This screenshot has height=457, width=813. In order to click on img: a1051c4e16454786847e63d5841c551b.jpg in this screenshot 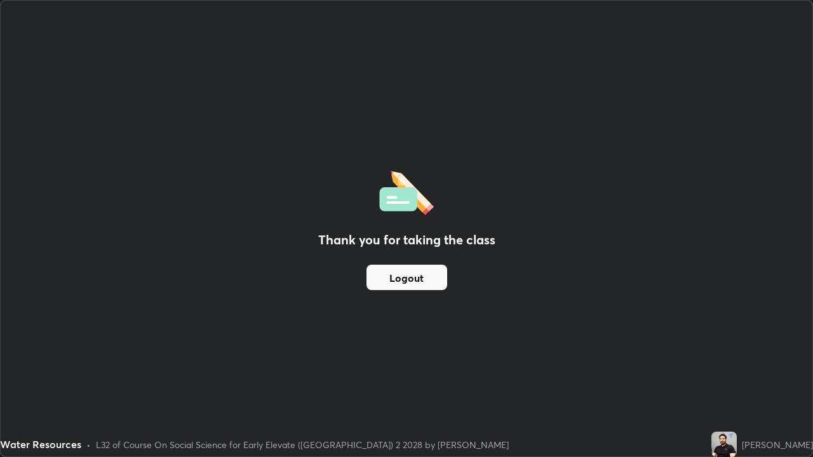, I will do `click(724, 444)`.